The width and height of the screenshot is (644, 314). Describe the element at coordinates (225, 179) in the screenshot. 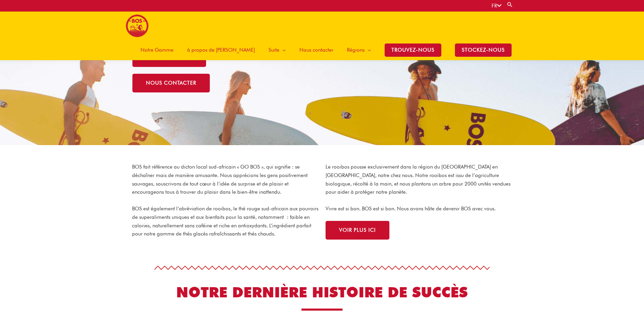

I see `p: BOS fait référence au dicton local sud-africain « GO BOS », qui signifie : se déchaîner mais de m...` at that location.